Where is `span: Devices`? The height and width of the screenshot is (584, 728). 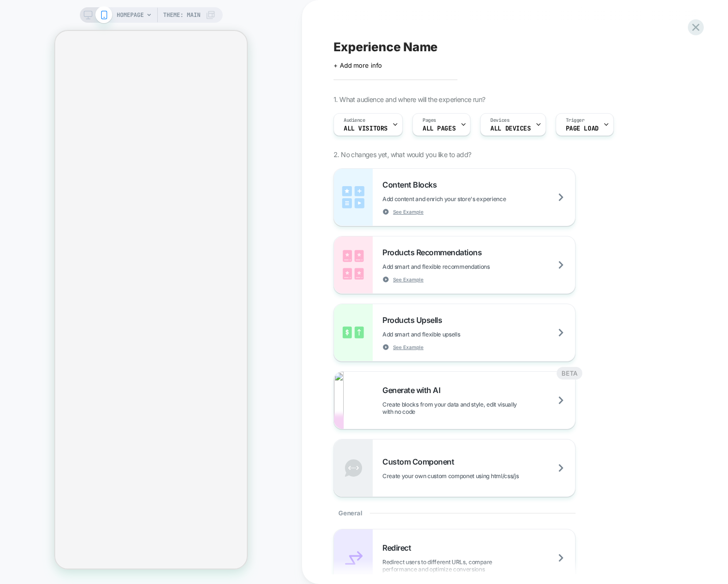
span: Devices is located at coordinates (499, 121).